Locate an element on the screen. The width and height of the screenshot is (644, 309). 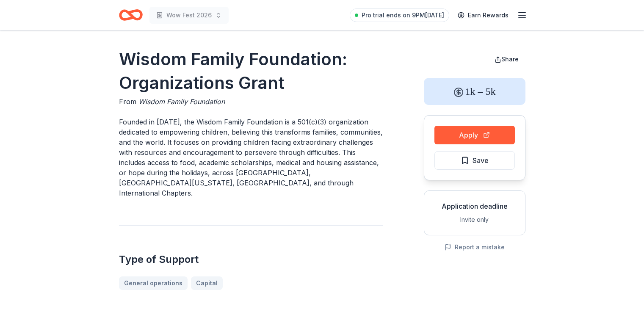
span: Share is located at coordinates (510, 59).